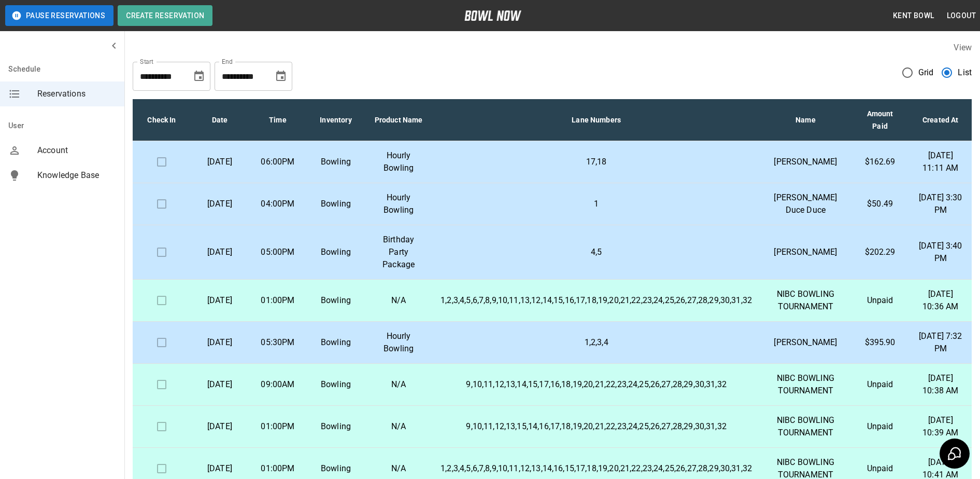 The height and width of the screenshot is (479, 980). Describe the element at coordinates (964, 73) in the screenshot. I see `span: List` at that location.